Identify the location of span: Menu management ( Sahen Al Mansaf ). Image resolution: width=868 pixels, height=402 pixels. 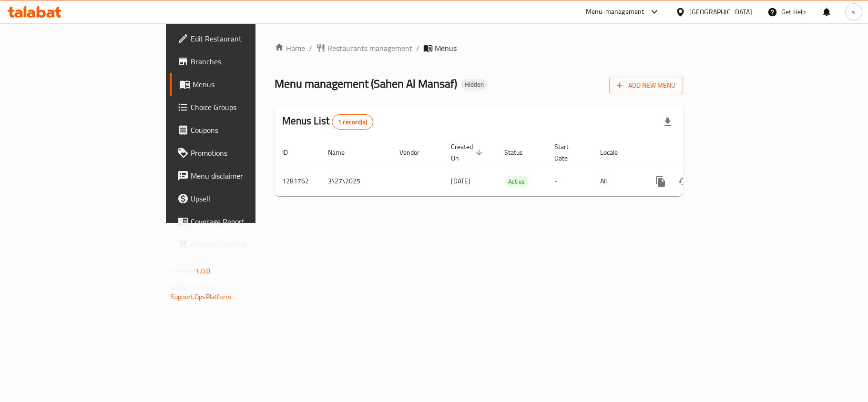
(366, 83).